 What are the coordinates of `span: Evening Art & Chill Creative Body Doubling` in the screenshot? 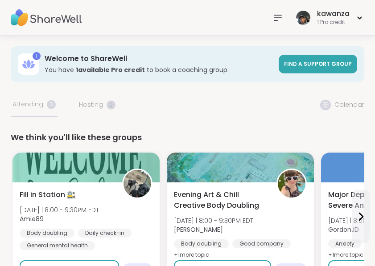 It's located at (220, 200).